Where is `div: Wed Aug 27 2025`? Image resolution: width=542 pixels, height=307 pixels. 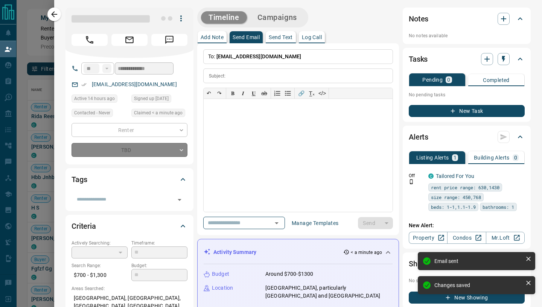 div: Wed Aug 27 2025 is located at coordinates (159, 100).